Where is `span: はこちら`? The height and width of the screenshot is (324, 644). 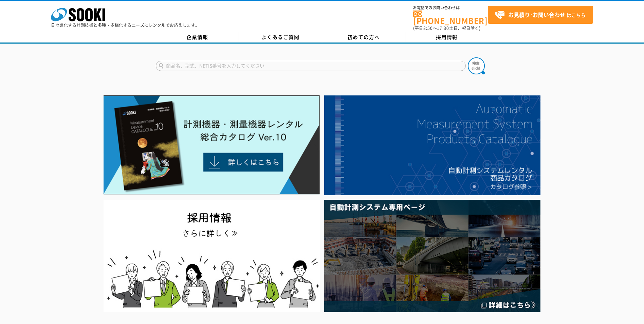 span: はこちら is located at coordinates (540, 15).